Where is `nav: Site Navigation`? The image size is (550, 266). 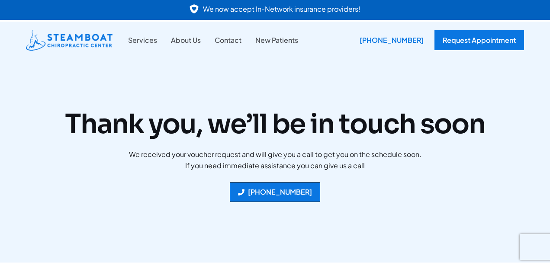
nav: Site Navigation is located at coordinates (213, 40).